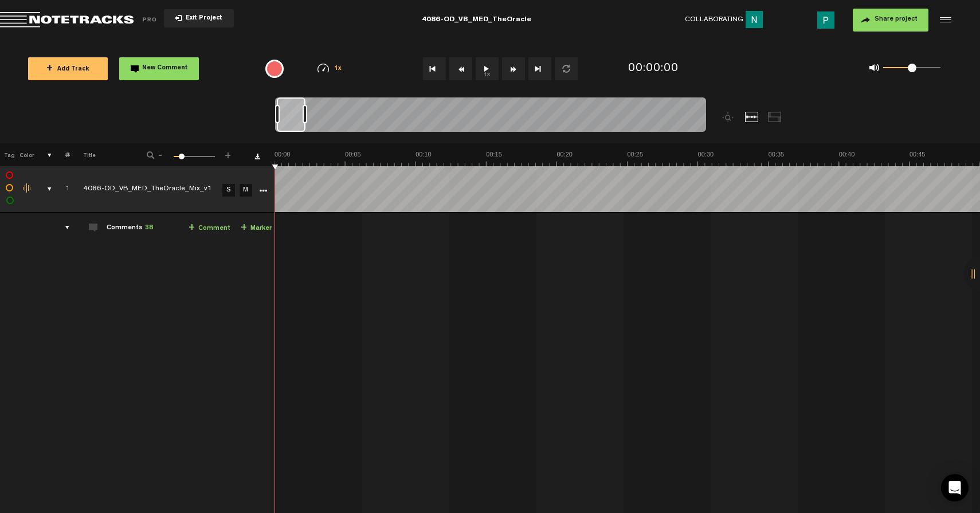 The width and height of the screenshot is (980, 513). Describe the element at coordinates (654, 69) in the screenshot. I see `div: 00:00:00` at that location.